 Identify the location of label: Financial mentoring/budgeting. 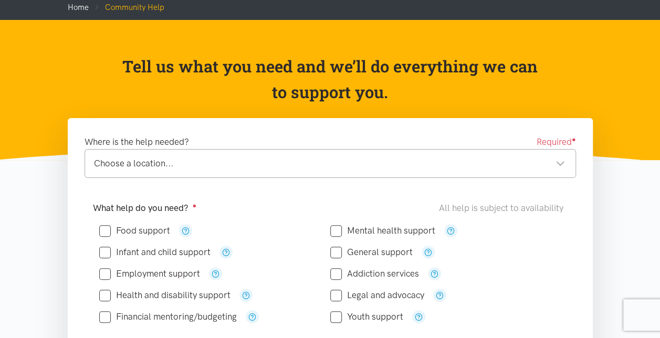
(168, 317).